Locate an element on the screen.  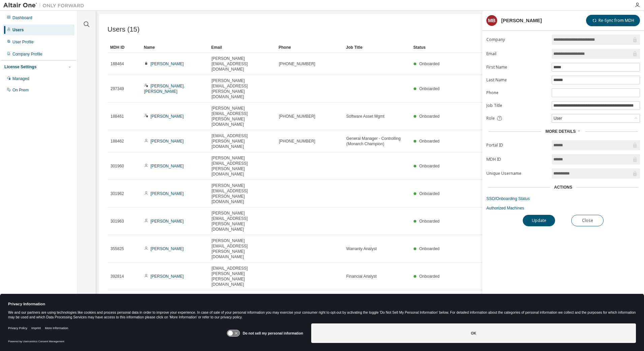
div: Users is located at coordinates (18, 30).